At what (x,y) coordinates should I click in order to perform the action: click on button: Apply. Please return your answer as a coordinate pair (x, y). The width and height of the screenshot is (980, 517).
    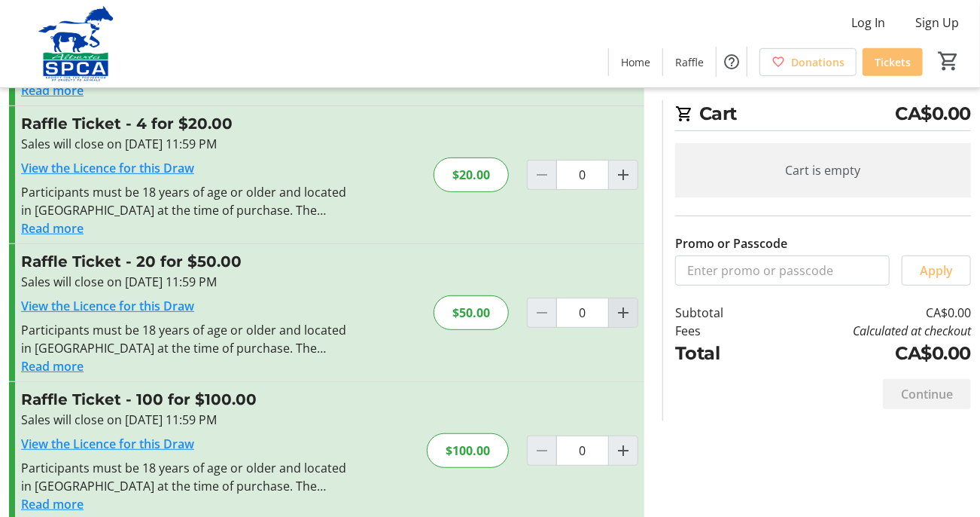
    Looking at the image, I should click on (936, 270).